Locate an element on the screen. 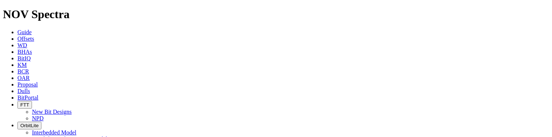  a: Guide is located at coordinates (24, 32).